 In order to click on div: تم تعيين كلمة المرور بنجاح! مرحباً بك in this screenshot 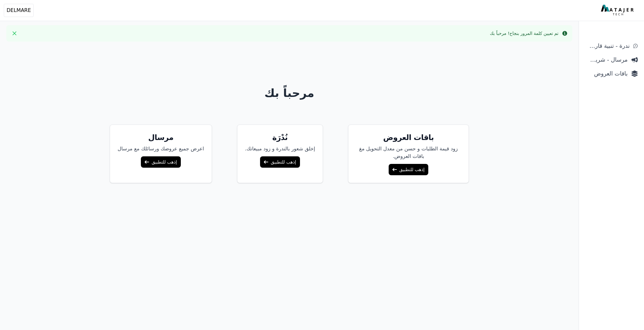, I will do `click(524, 33)`.